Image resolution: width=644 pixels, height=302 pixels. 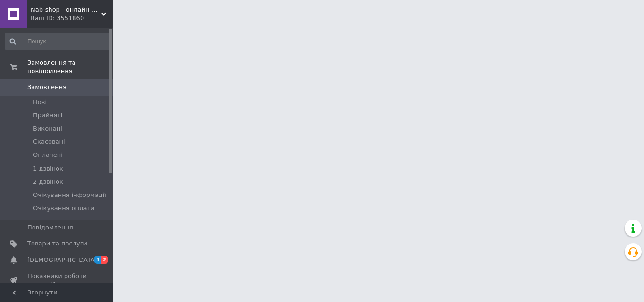 I want to click on span: Замовлення та повідомлення, so click(x=70, y=67).